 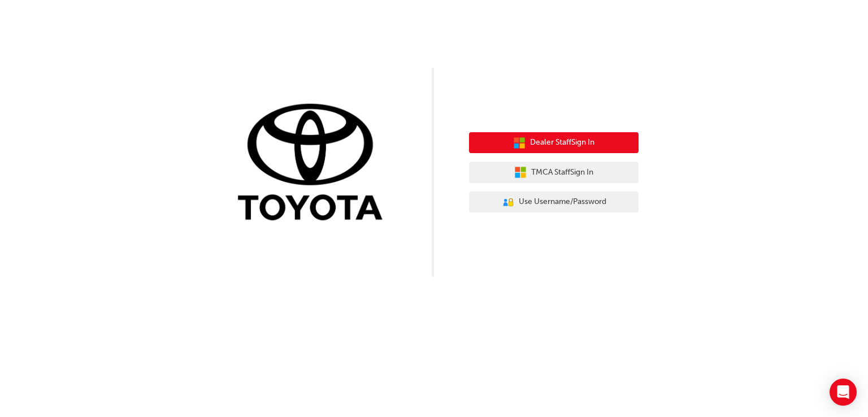 I want to click on button: Use Username/Password, so click(x=554, y=202).